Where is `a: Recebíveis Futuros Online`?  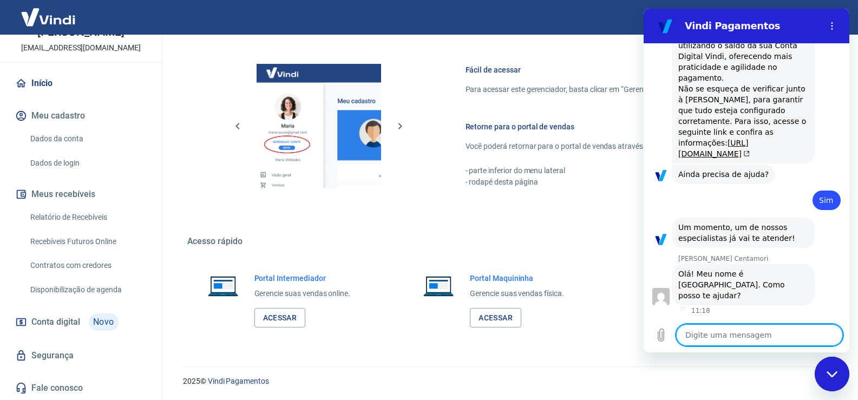 a: Recebíveis Futuros Online is located at coordinates (87, 242).